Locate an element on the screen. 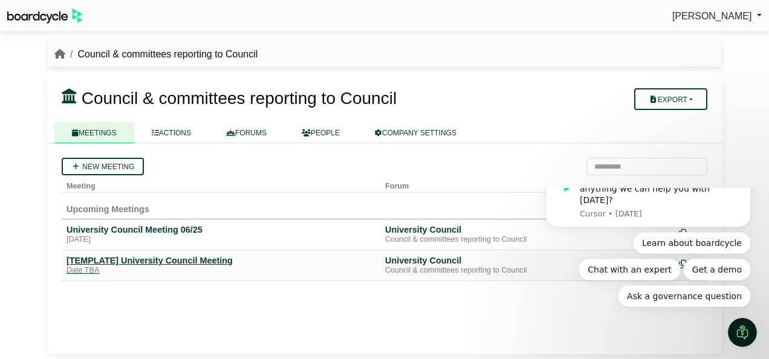 The image size is (769, 359). div: Quick reply options is located at coordinates (121, 82).